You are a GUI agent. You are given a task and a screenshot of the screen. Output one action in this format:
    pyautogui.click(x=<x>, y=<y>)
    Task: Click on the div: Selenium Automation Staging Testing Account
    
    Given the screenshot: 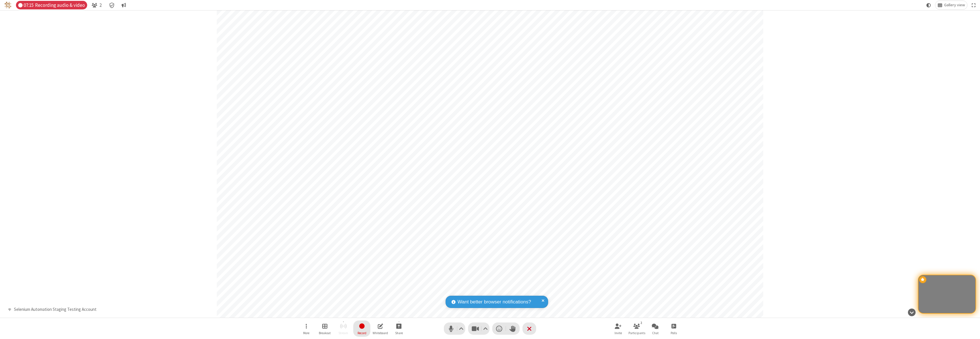 What is the action you would take?
    pyautogui.click(x=55, y=310)
    